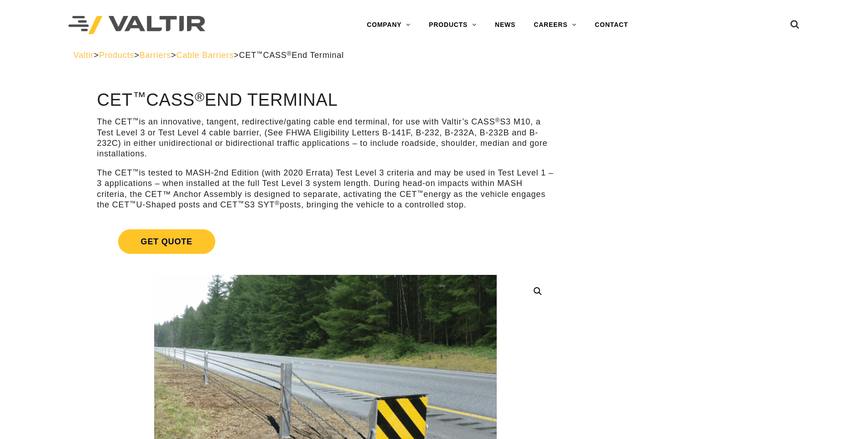 The height and width of the screenshot is (439, 868). I want to click on p: The CET is an innovative, tangent, redirective/gating cable end terminal, for use with Valtir’s C..., so click(325, 138).